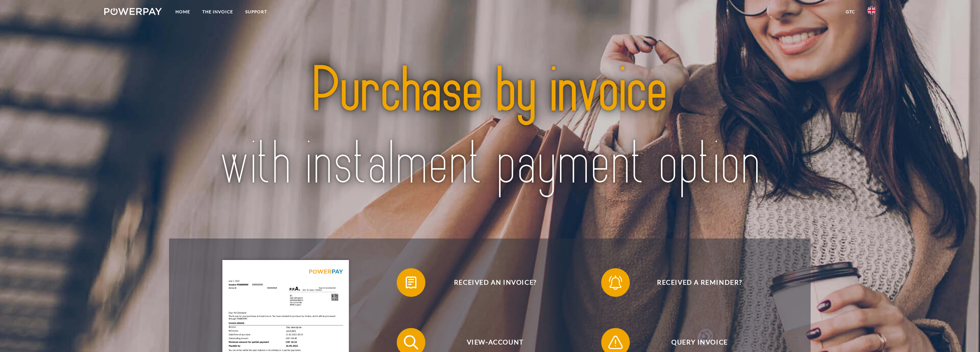  Describe the element at coordinates (615, 282) in the screenshot. I see `img: qb_bell.svg` at that location.